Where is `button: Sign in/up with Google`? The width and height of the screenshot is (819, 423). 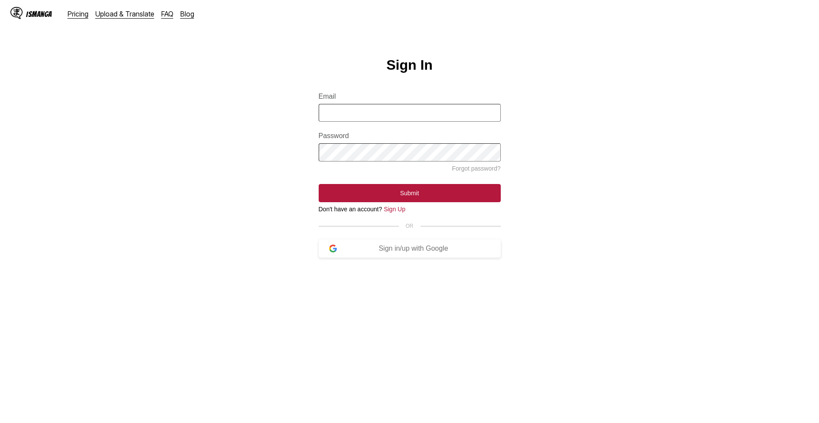 button: Sign in/up with Google is located at coordinates (410, 249).